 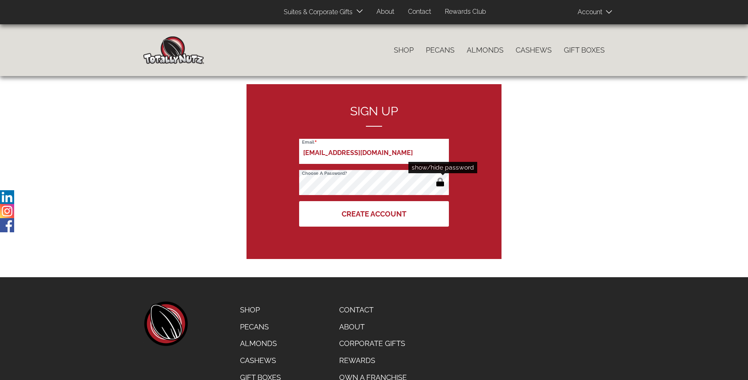 What do you see at coordinates (465, 12) in the screenshot?
I see `a: Rewards Club` at bounding box center [465, 12].